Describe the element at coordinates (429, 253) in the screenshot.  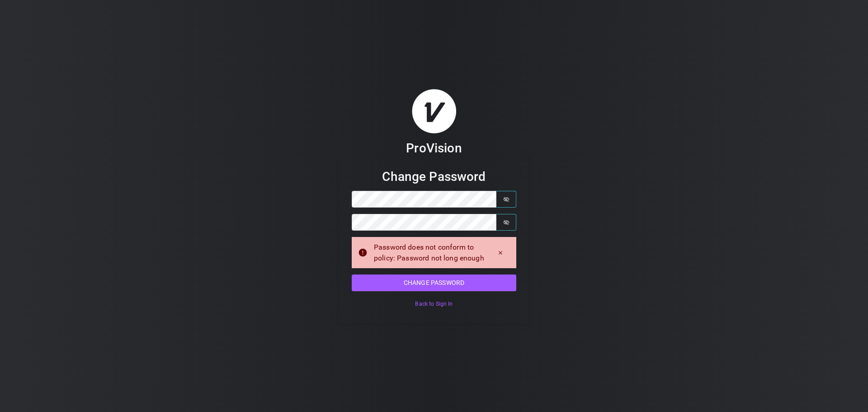
I see `div: Password does not conform to policy: Password not long enough` at that location.